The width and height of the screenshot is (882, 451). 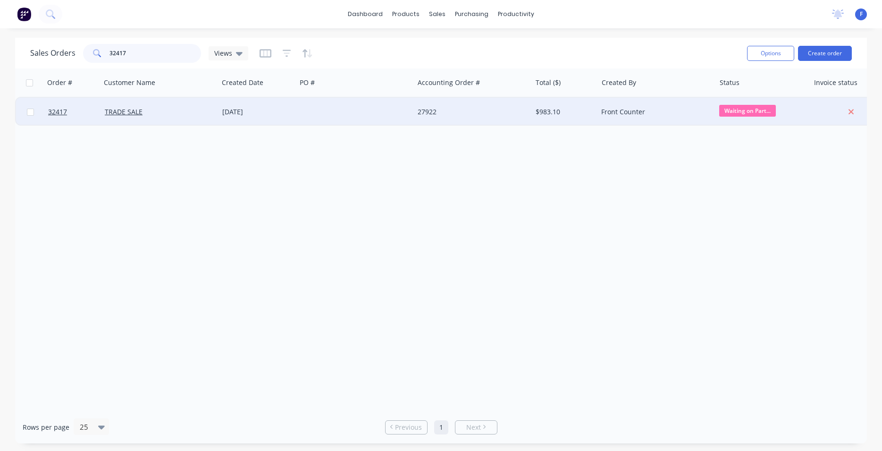 What do you see at coordinates (730, 83) in the screenshot?
I see `div: Status` at bounding box center [730, 83].